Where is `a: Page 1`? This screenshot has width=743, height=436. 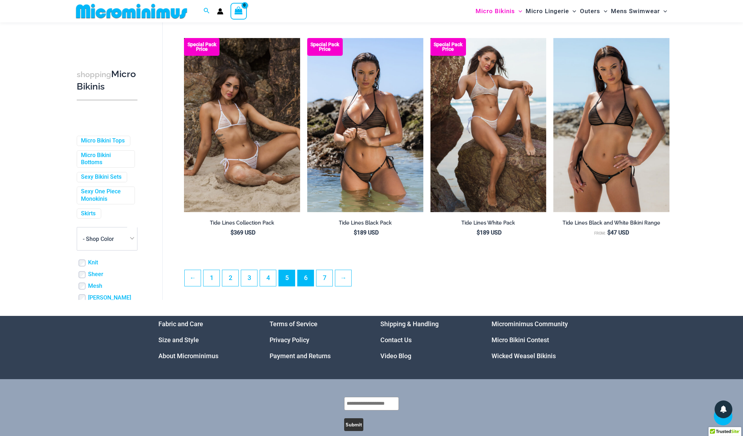
a: Page 1 is located at coordinates (211, 278).